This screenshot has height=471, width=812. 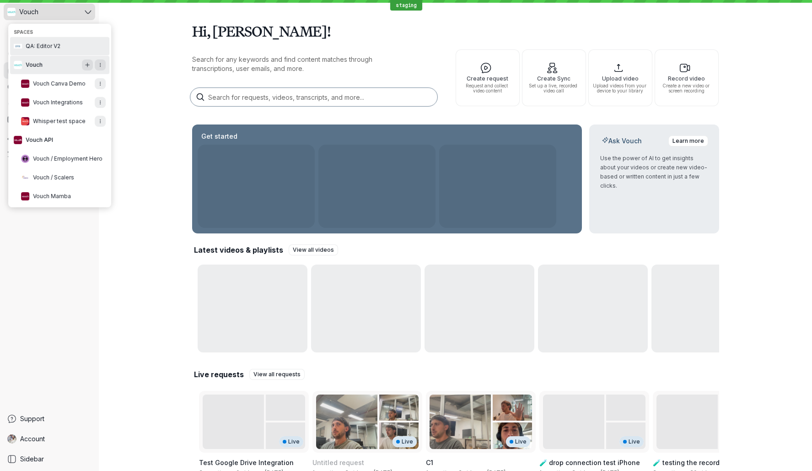 What do you see at coordinates (686, 78) in the screenshot?
I see `button: Record videoCreate a new video or screen recording` at bounding box center [686, 78].